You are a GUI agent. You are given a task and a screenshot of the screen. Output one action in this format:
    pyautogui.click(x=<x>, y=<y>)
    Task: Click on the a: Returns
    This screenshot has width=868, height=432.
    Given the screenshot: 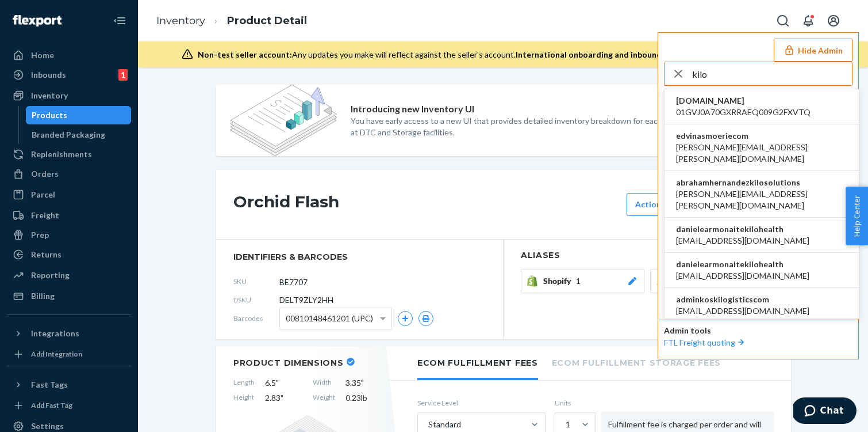 What is the action you would take?
    pyautogui.click(x=69, y=254)
    